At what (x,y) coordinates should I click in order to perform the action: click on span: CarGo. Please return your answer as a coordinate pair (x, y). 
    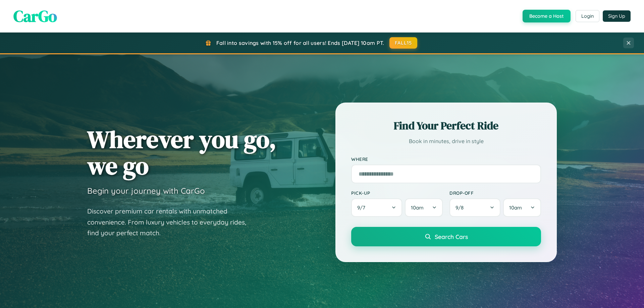
    Looking at the image, I should click on (35, 16).